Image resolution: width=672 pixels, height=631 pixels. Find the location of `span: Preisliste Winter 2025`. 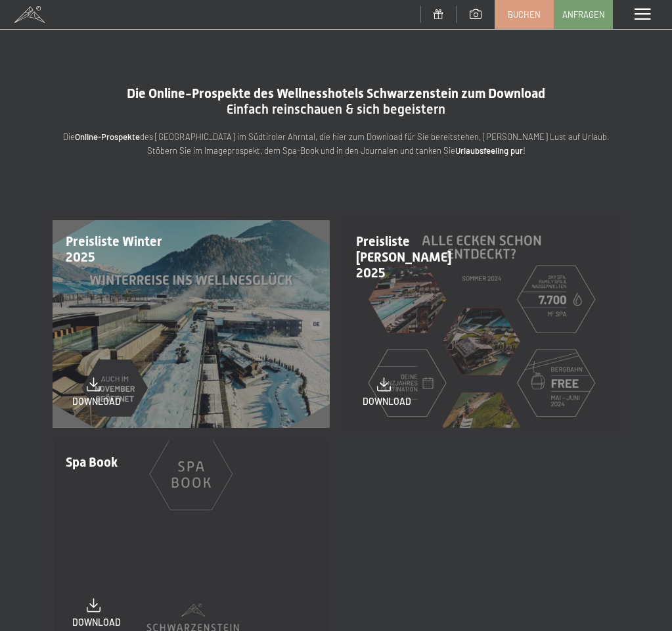

span: Preisliste Winter 2025 is located at coordinates (114, 249).